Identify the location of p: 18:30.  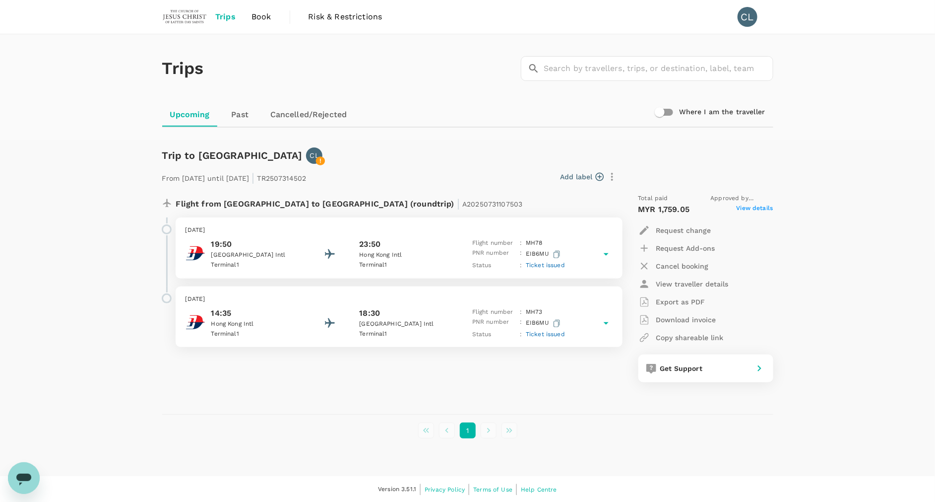
(370, 313).